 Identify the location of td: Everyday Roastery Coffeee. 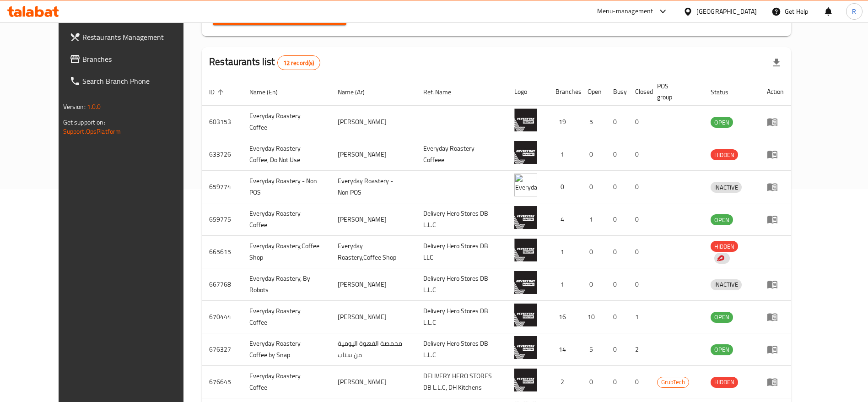
(461, 154).